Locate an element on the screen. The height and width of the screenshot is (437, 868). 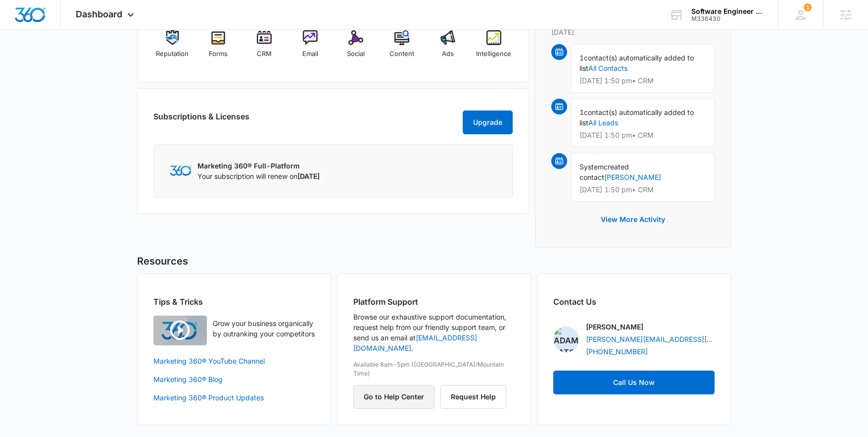
a: Request Help is located at coordinates (473, 397).